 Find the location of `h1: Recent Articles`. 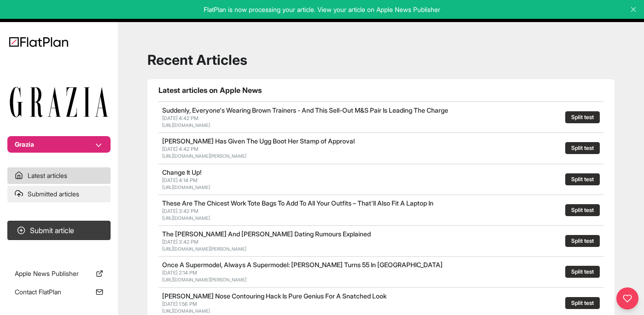

h1: Recent Articles is located at coordinates (380, 60).